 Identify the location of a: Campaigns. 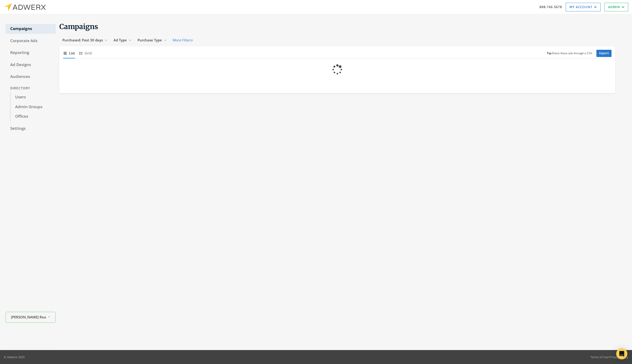
(30, 29).